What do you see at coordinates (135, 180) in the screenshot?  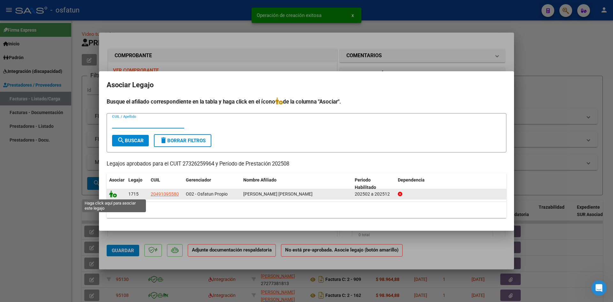 I see `span: Legajo` at bounding box center [135, 180].